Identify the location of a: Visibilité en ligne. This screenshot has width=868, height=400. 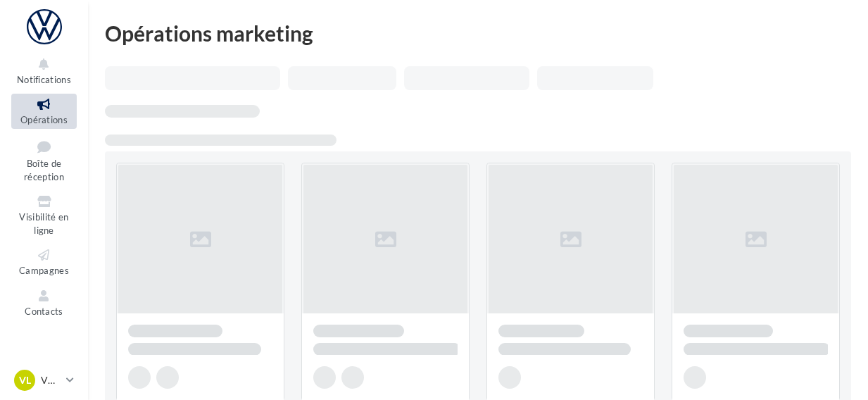
(44, 215).